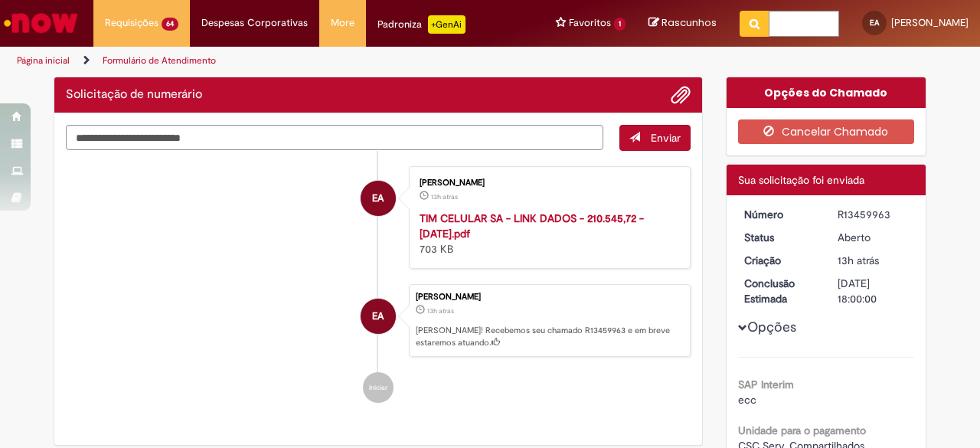  I want to click on span: Requisições, so click(131, 23).